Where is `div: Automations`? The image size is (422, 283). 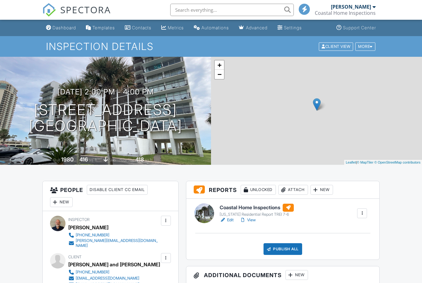
div: Automations is located at coordinates (215, 27).